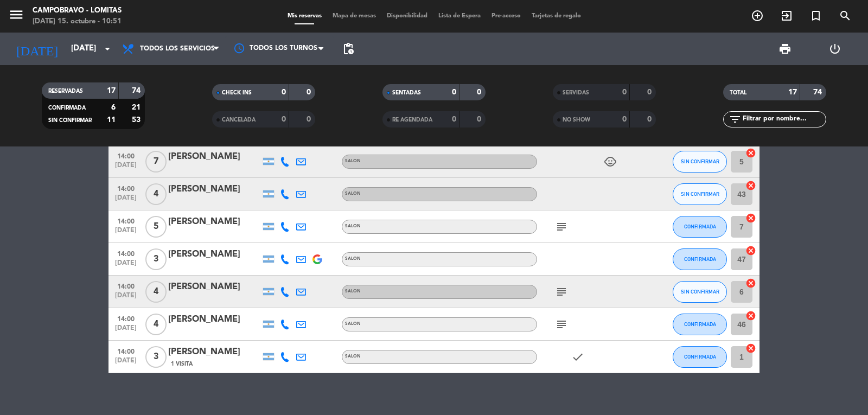  Describe the element at coordinates (757, 16) in the screenshot. I see `i: add_circle_outline` at that location.